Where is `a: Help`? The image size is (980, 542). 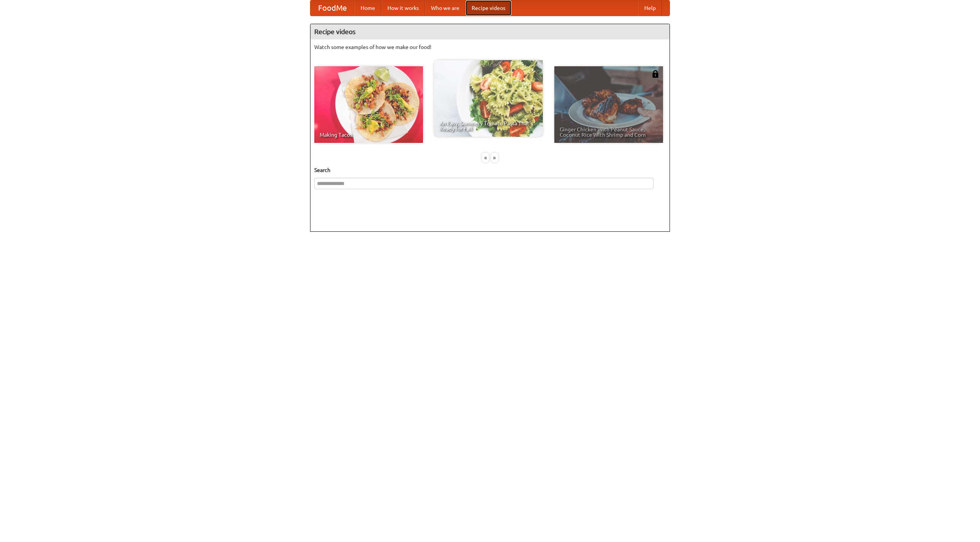 a: Help is located at coordinates (650, 8).